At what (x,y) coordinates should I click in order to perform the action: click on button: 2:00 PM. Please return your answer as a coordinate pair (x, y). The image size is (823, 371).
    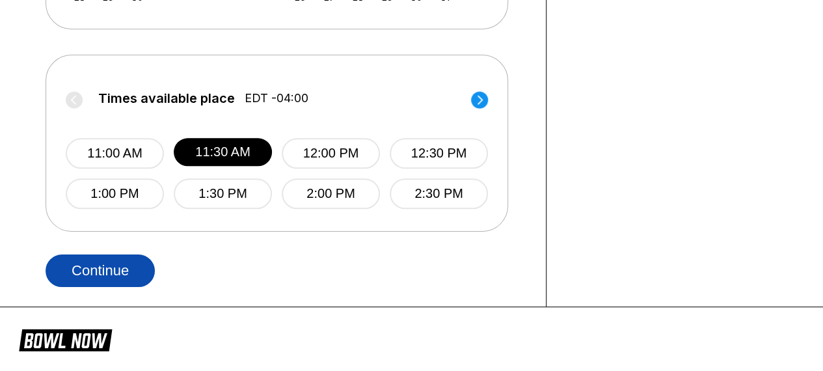
    Looking at the image, I should click on (331, 193).